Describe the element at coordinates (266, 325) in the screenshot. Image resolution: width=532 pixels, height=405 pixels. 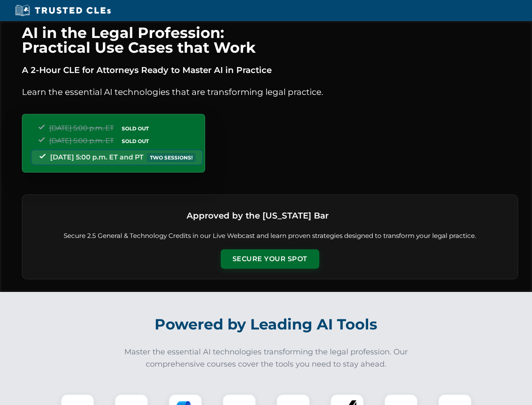
I see `h2: Powered by Leading AI Tools` at that location.